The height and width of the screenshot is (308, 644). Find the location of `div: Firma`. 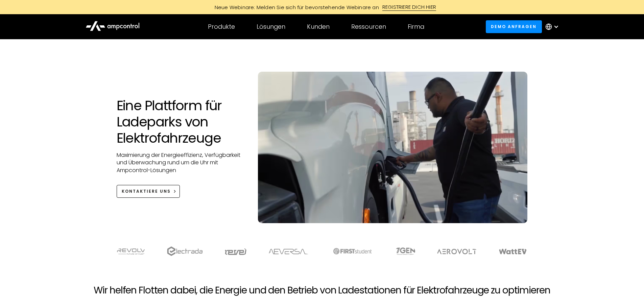

div: Firma is located at coordinates (416, 27).